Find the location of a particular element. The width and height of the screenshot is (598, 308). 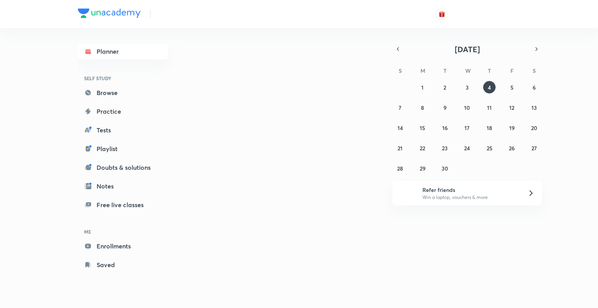

abbr: September 5, 2025 is located at coordinates (512, 87).